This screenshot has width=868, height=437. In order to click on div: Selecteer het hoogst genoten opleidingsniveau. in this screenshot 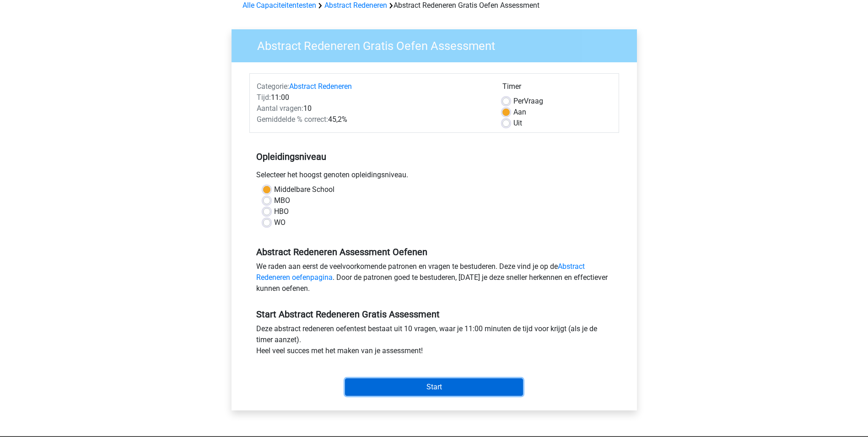, I will do `click(434, 177)`.